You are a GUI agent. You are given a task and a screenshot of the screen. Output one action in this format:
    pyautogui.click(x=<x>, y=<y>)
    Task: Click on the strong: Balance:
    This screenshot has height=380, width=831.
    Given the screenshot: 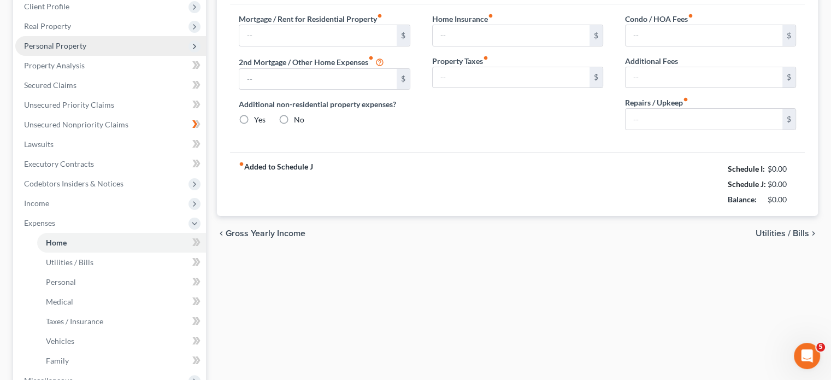 What is the action you would take?
    pyautogui.click(x=742, y=199)
    